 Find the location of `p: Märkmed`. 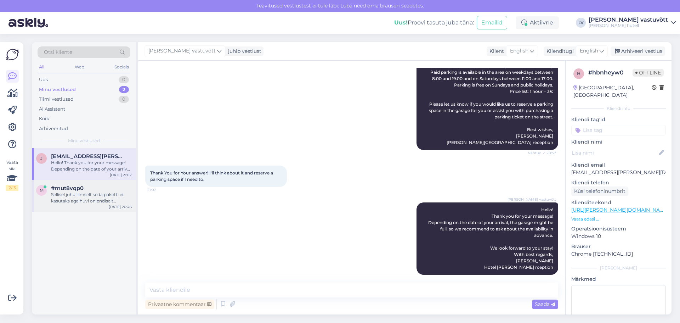

p: Märkmed is located at coordinates (618, 279).